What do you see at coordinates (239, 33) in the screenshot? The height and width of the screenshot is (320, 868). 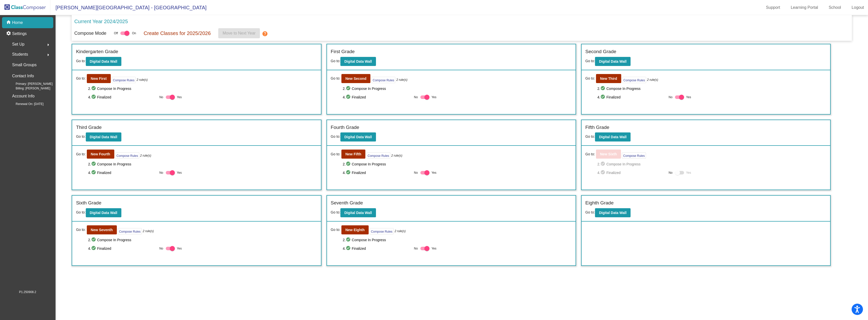 I see `span: Move to Next Year` at bounding box center [239, 33].